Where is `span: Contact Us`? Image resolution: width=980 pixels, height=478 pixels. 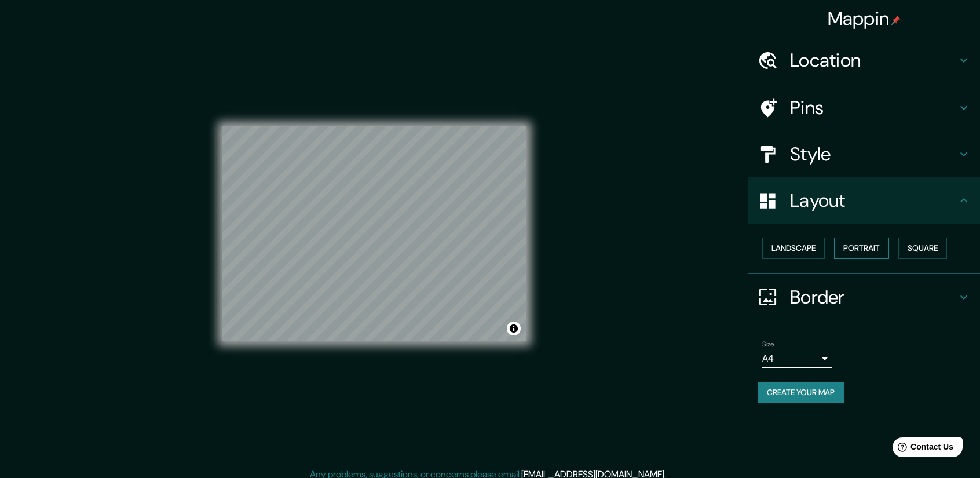
span: Contact Us is located at coordinates (55, 14).